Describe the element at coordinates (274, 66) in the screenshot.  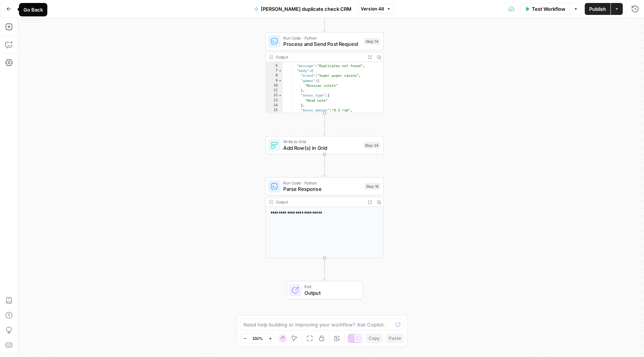
I see `div: 6` at that location.